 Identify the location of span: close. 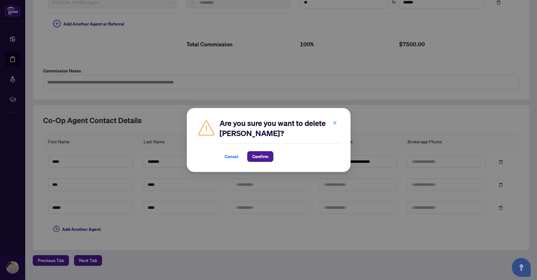
(335, 123).